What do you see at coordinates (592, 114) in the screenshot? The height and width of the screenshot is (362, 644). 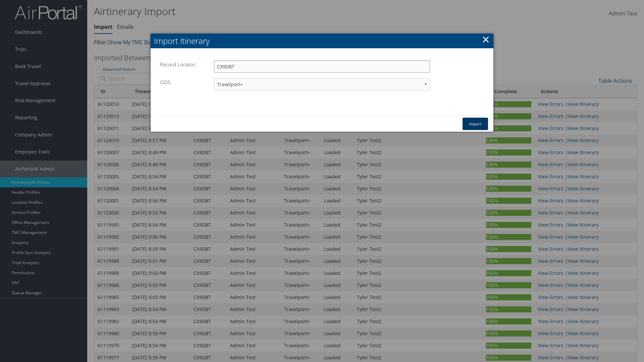 I see `a: Download Report` at bounding box center [592, 114].